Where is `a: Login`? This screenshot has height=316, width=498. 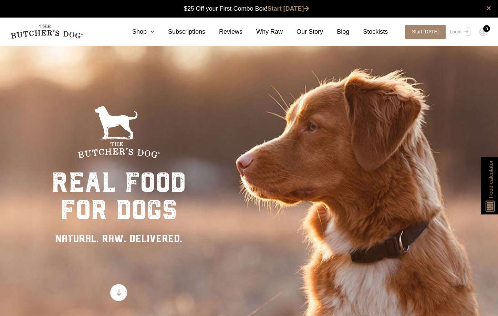 a: Login is located at coordinates (459, 32).